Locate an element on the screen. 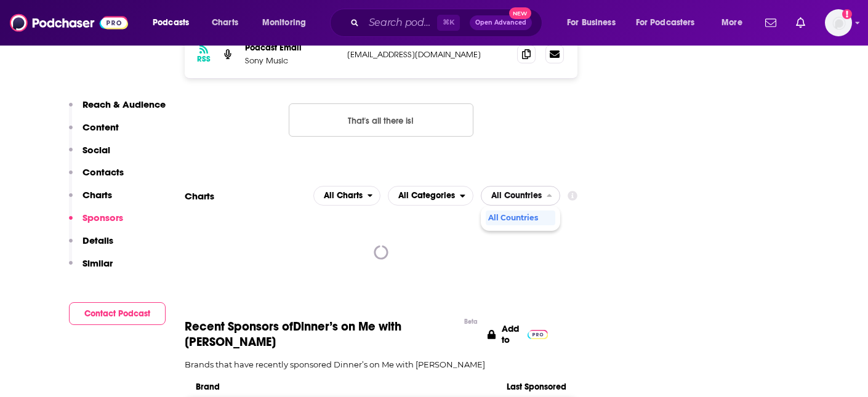 The height and width of the screenshot is (397, 868). h2: Charts is located at coordinates (200, 196).